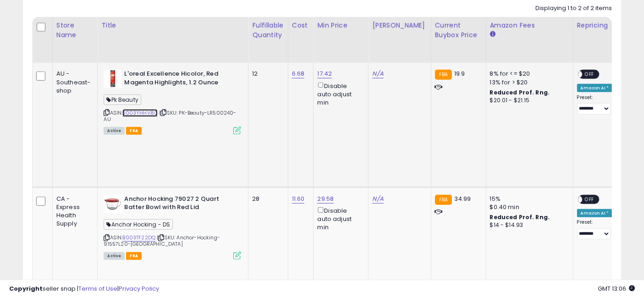 The width and height of the screenshot is (644, 298). Describe the element at coordinates (573, 8) in the screenshot. I see `div: Displaying 1 to 2 of 2 items` at that location.